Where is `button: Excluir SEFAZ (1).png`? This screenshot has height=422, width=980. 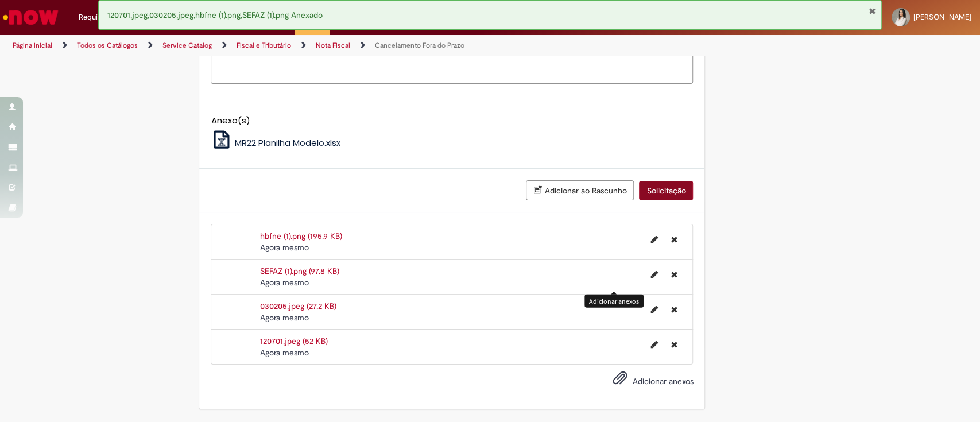 button: Excluir SEFAZ (1).png is located at coordinates (674, 274).